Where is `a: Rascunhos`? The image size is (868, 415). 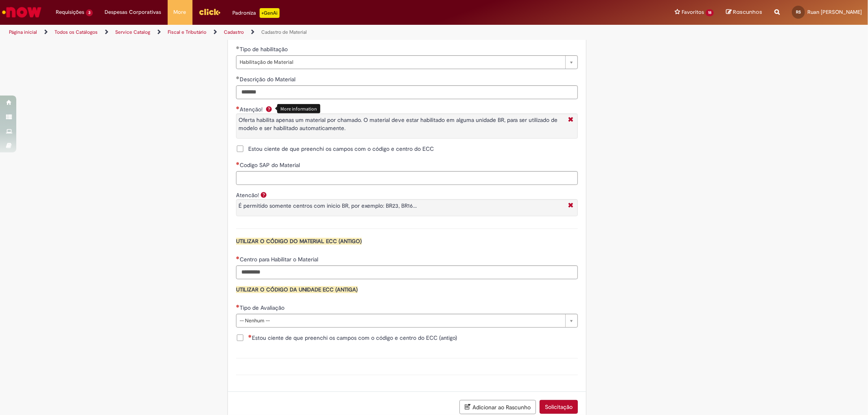
a: Rascunhos is located at coordinates (744, 12).